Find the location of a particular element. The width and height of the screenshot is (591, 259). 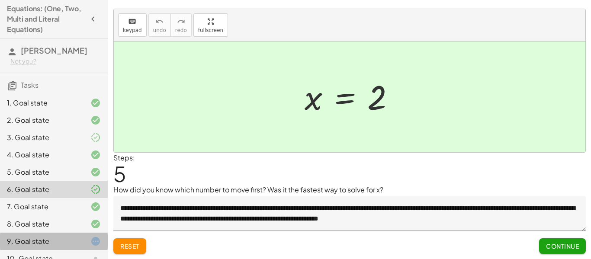

button: Continue is located at coordinates (563, 246).